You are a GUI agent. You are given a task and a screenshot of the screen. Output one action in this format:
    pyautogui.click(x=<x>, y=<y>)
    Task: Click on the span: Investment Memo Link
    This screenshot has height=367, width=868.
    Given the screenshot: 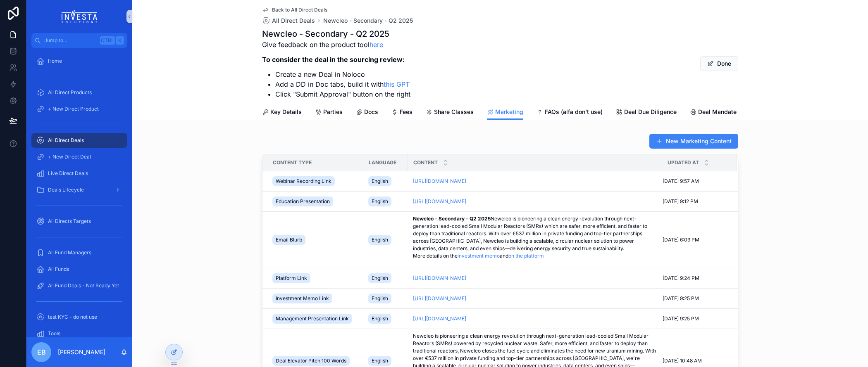 What is the action you would take?
    pyautogui.click(x=302, y=299)
    